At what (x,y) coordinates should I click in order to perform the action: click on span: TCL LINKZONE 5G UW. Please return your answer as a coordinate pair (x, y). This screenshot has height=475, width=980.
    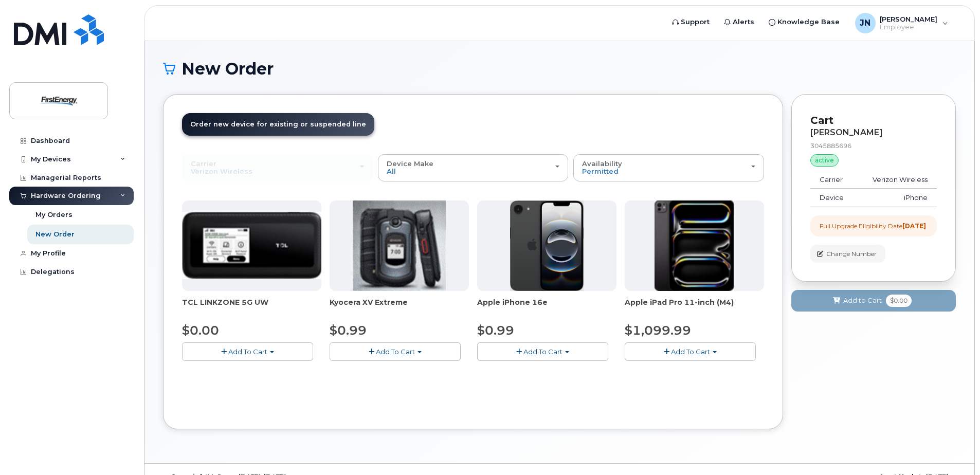
    Looking at the image, I should click on (251, 307).